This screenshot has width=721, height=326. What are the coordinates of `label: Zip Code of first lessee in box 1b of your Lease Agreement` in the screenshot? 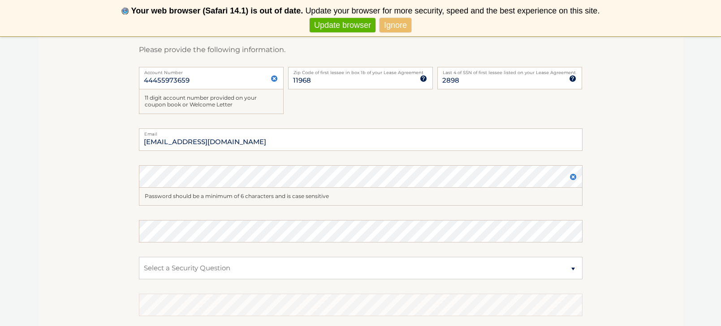 It's located at (361, 70).